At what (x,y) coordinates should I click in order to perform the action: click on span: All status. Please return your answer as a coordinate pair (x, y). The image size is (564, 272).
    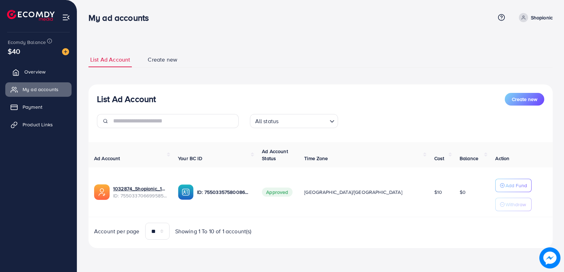
    Looking at the image, I should click on (267, 121).